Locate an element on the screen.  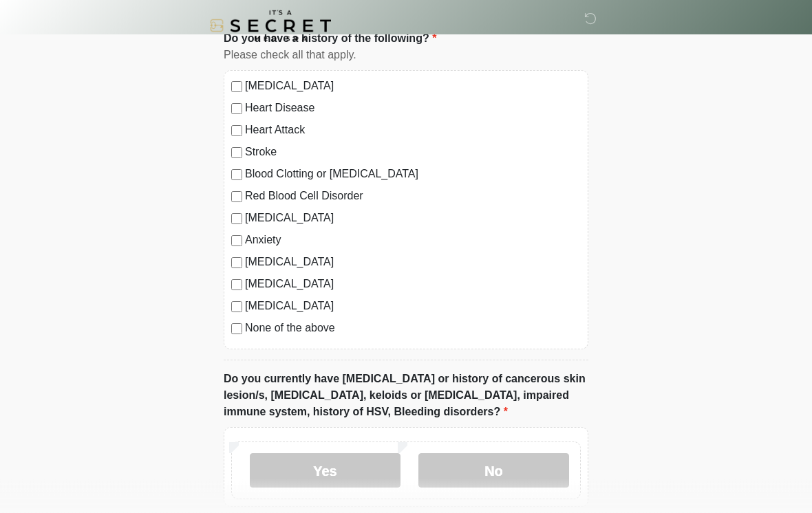
input: Red Blood Cell Disorder is located at coordinates (236, 198).